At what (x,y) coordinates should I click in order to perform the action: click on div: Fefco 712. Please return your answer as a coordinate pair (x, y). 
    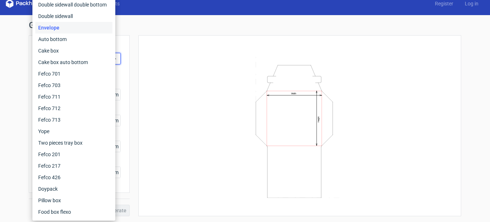
    Looking at the image, I should click on (74, 109).